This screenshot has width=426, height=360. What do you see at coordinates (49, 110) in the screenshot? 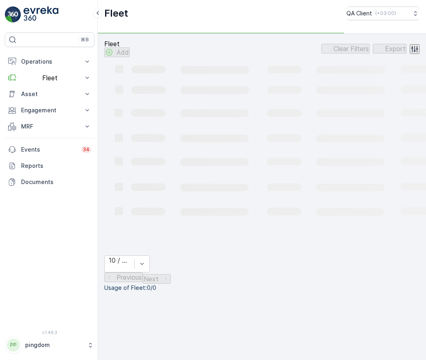
I see `button: Engagement` at bounding box center [49, 110].